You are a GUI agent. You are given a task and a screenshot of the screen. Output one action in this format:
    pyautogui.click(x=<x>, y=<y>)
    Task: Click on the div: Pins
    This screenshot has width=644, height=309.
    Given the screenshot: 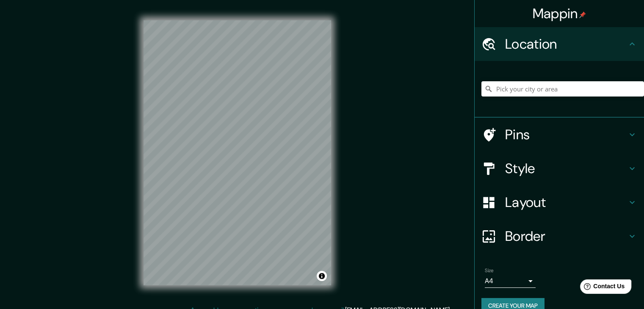 What is the action you would take?
    pyautogui.click(x=559, y=135)
    